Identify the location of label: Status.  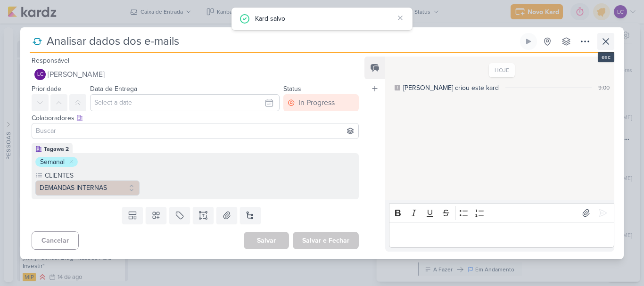
(293, 88).